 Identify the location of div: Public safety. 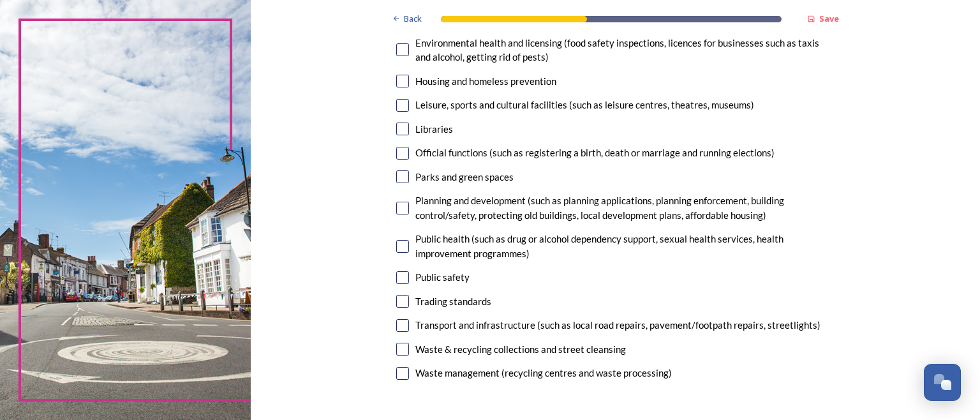
(442, 277).